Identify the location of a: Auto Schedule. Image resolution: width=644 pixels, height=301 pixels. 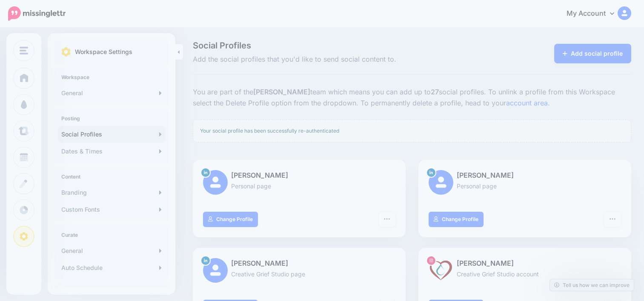
(112, 268).